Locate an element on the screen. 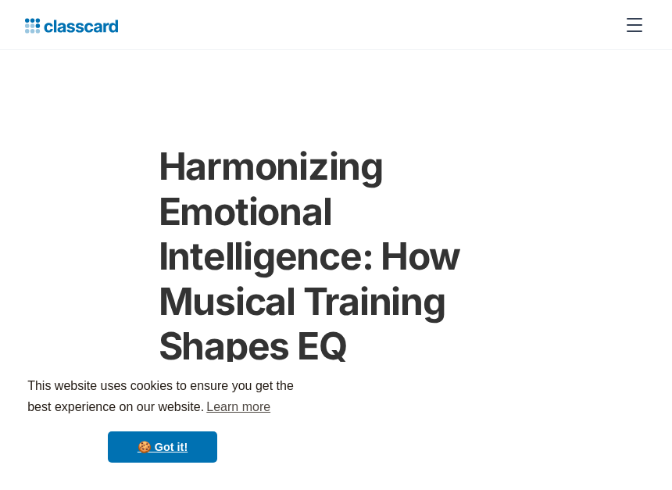 This screenshot has height=490, width=672. div: menu is located at coordinates (632, 25).